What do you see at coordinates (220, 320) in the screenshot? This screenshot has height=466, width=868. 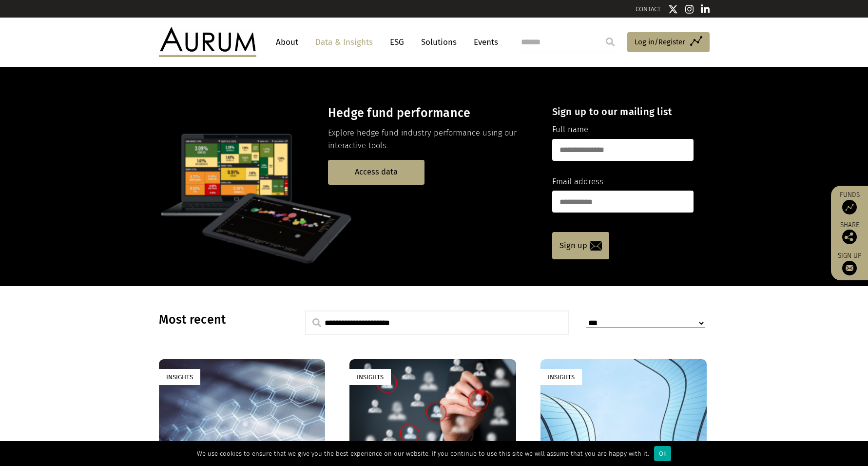 I see `h3: Most recent` at bounding box center [220, 320].